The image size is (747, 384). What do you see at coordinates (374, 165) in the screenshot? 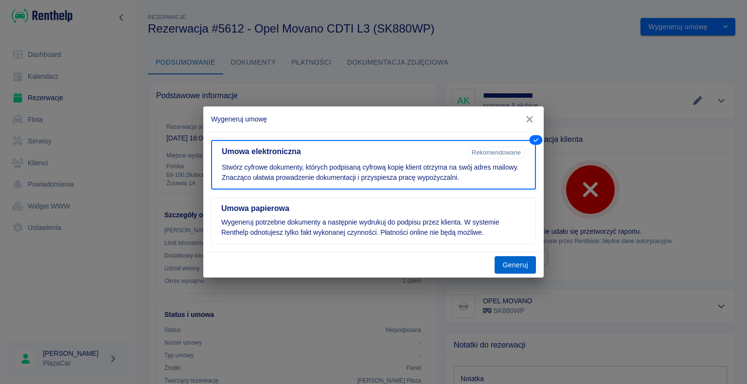
I see `button: Umowa elektronicznaRekomendowaneStwórz cyfrowe dokumenty, których podpisaną cyfrową kopię klient ...` at bounding box center [374, 165].